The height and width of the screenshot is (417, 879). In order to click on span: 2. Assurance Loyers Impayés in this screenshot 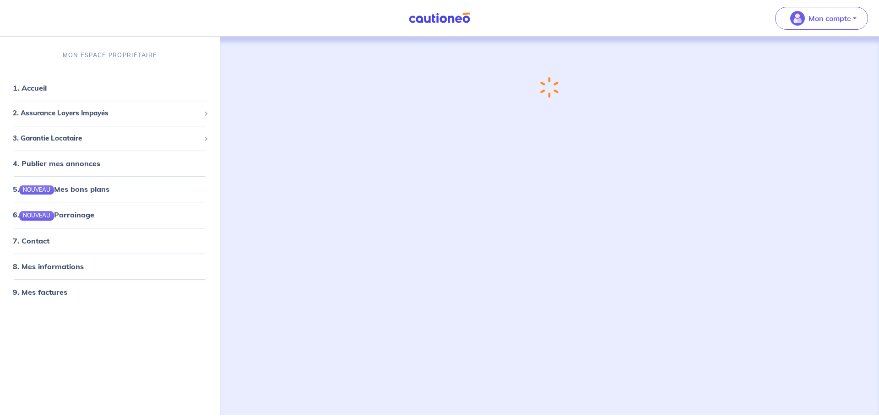, I will do `click(106, 113)`.